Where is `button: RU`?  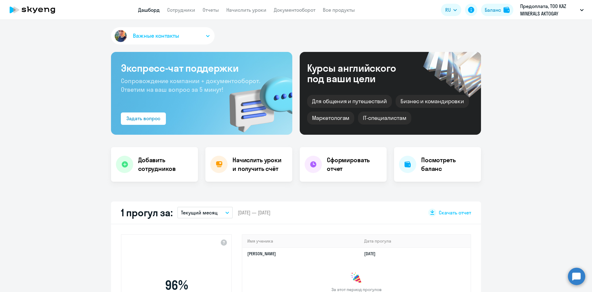
button: RU is located at coordinates (451, 10).